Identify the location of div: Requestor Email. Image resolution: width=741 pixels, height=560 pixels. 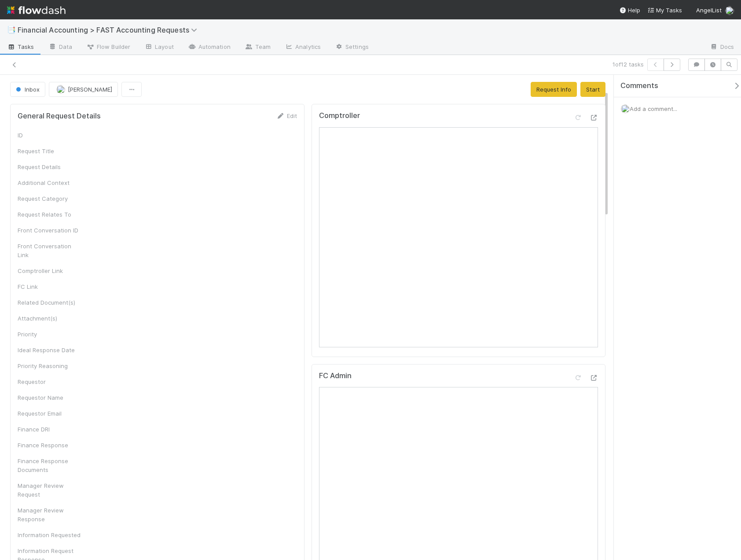
(50, 413).